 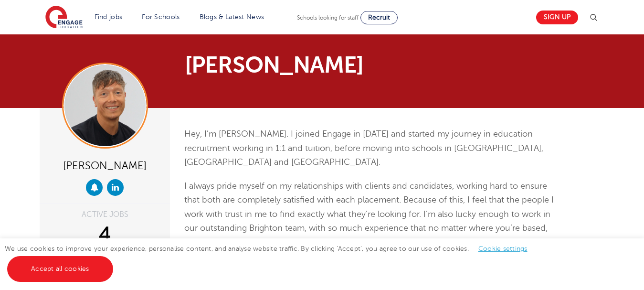 What do you see at coordinates (380, 17) in the screenshot?
I see `span: Recruit` at bounding box center [380, 17].